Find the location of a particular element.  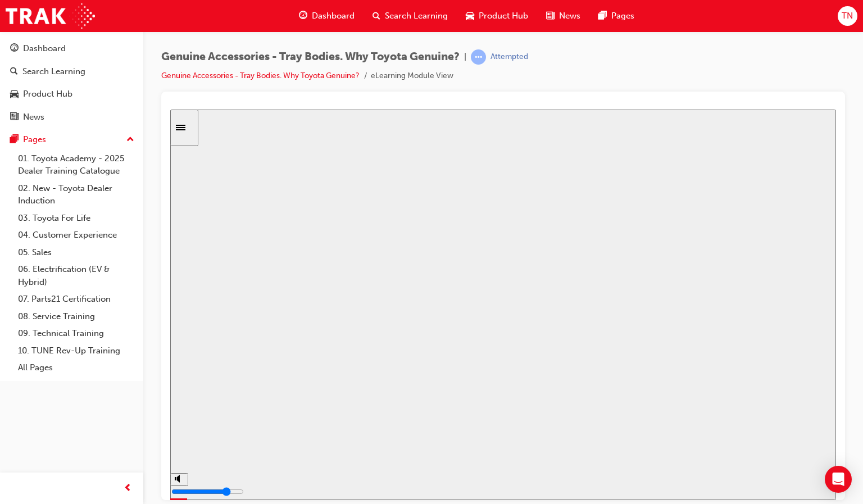

span: Product Hub is located at coordinates (504, 16).